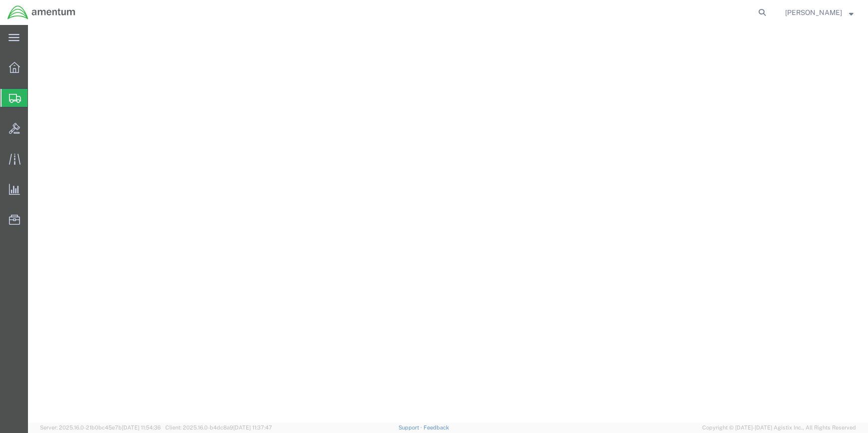 Image resolution: width=868 pixels, height=433 pixels. Describe the element at coordinates (411, 427) in the screenshot. I see `a: Support` at that location.